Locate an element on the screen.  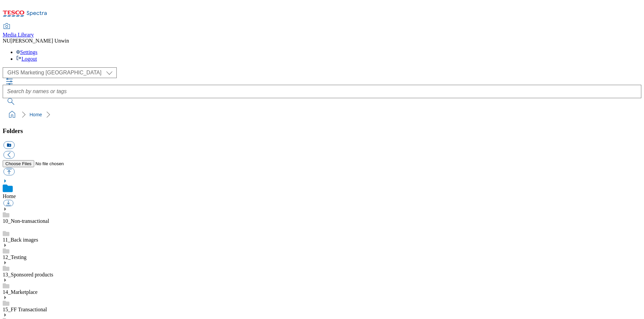
span: Media Library is located at coordinates (18, 35).